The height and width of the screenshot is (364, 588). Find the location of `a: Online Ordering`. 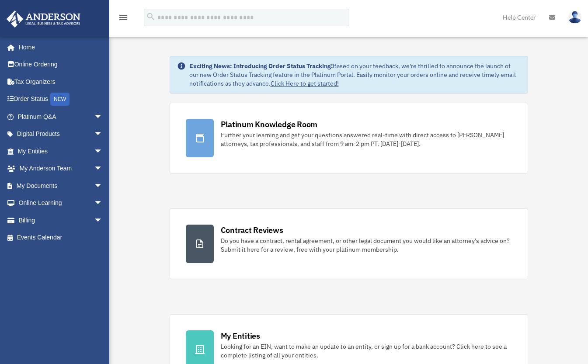

a: Online Ordering is located at coordinates (61, 65).